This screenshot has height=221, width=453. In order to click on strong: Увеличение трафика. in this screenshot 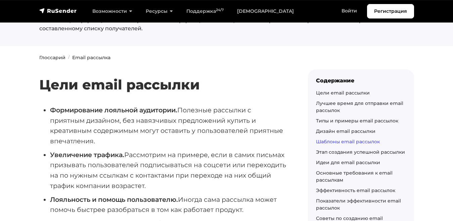, I will do `click(87, 155)`.